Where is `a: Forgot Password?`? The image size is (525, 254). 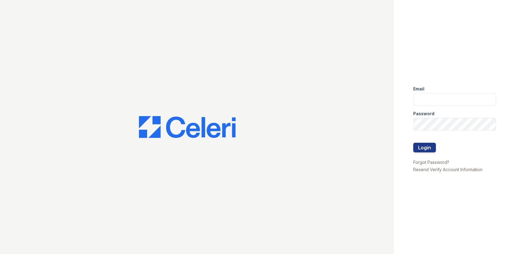
a: Forgot Password? is located at coordinates (431, 162).